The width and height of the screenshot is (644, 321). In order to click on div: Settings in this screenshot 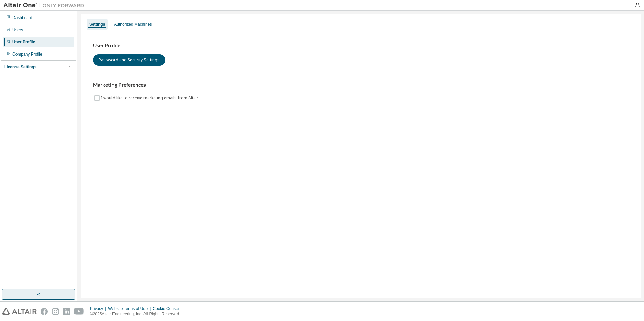, I will do `click(97, 24)`.